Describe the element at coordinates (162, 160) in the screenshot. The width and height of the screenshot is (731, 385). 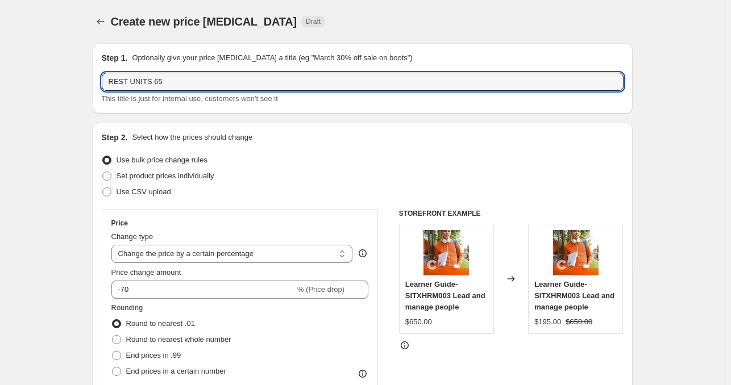
I see `span: Use bulk price change rules` at that location.